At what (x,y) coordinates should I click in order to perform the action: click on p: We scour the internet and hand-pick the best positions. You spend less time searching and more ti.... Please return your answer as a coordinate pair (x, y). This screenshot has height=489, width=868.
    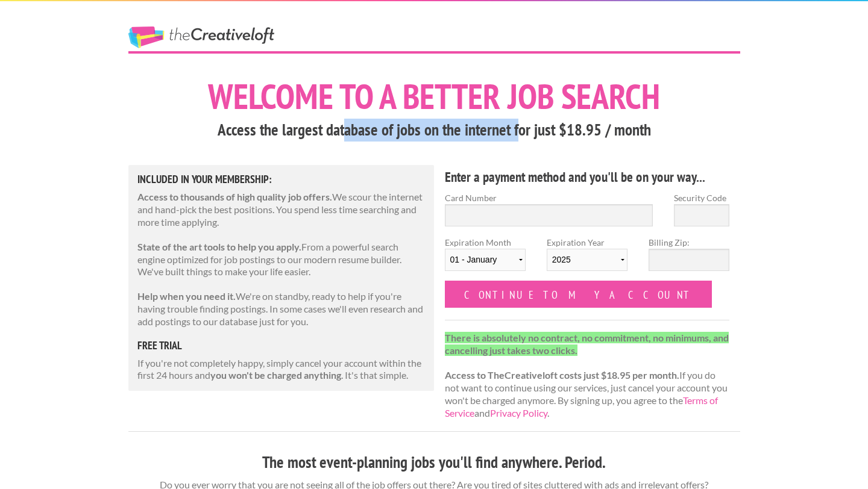
    Looking at the image, I should click on (282, 210).